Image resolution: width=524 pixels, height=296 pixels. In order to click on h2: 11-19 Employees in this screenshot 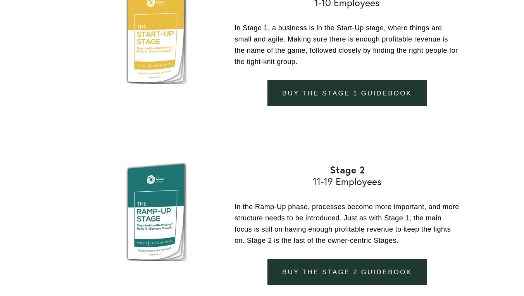, I will do `click(347, 175)`.